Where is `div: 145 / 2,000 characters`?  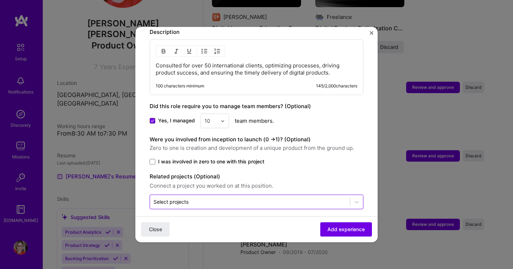
div: 145 / 2,000 characters is located at coordinates (337, 86).